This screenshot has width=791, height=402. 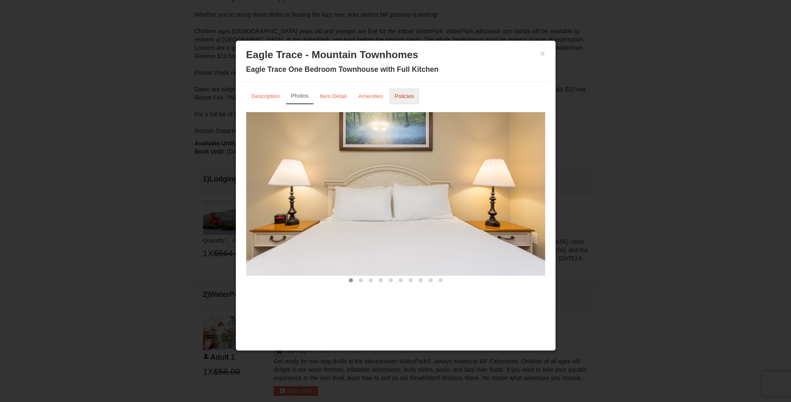 What do you see at coordinates (404, 96) in the screenshot?
I see `small: Policies` at bounding box center [404, 96].